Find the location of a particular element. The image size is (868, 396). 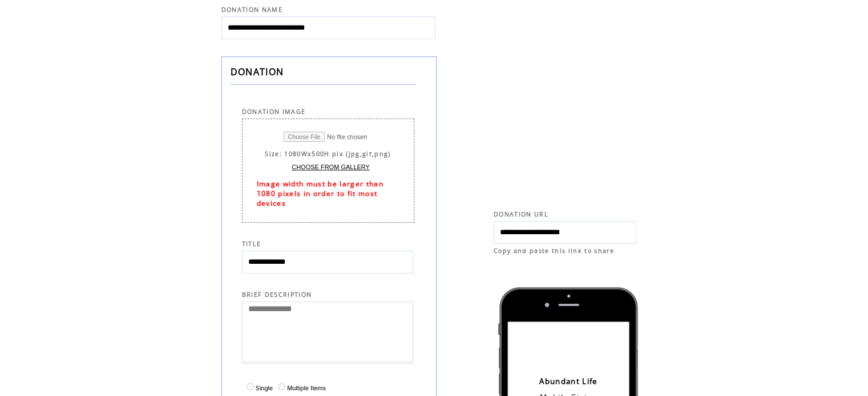

a: CHOOSE FROM GALLERY is located at coordinates (330, 167).